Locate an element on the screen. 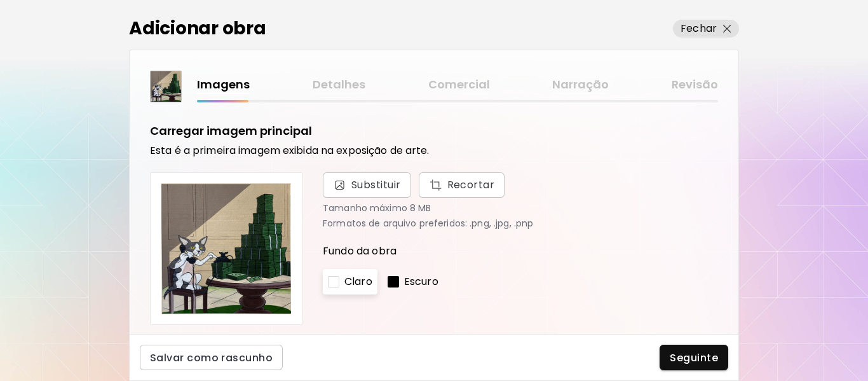 This screenshot has width=868, height=381. h5: Carregar imagem principal is located at coordinates (231, 131).